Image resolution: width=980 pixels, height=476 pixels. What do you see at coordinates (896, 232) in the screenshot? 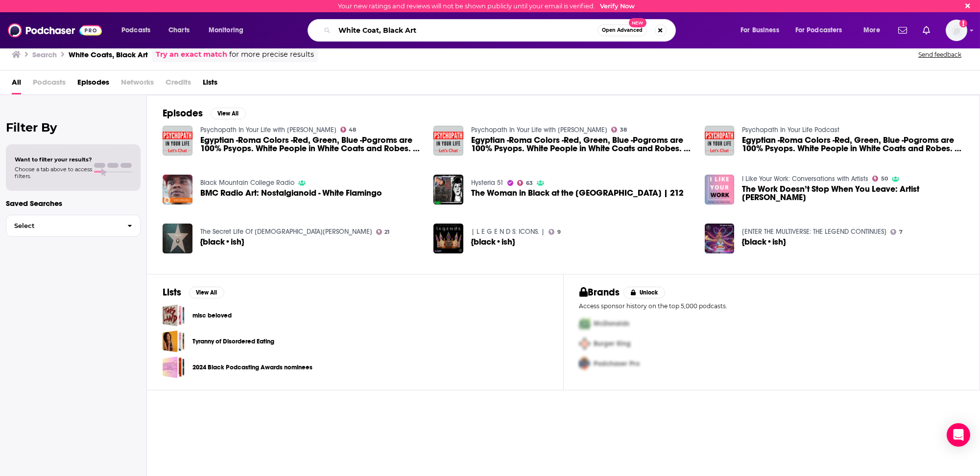
I see `a: 7` at bounding box center [896, 232].